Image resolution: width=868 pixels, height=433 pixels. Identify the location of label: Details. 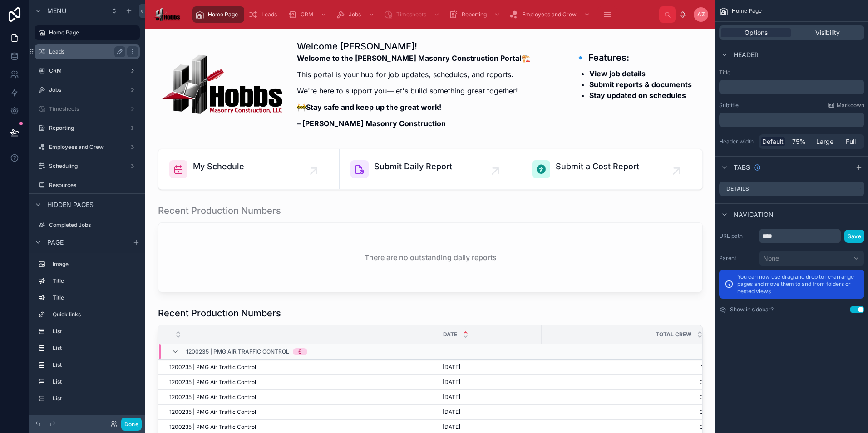
(738, 189).